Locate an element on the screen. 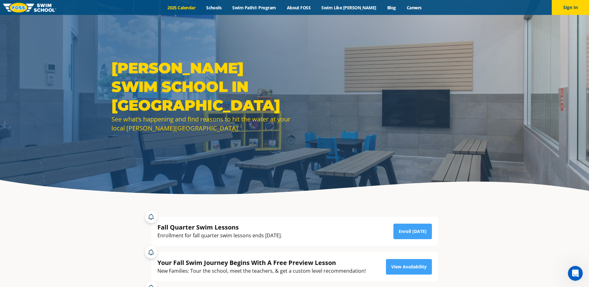 This screenshot has height=287, width=589. a: View Availability is located at coordinates (409, 267).